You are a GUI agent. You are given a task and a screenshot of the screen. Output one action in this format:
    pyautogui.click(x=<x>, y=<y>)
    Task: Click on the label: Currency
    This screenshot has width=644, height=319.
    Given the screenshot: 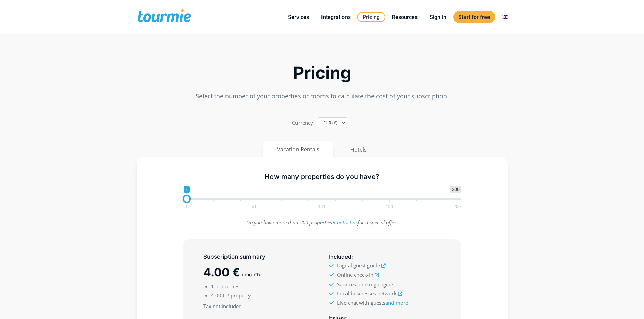 What is the action you would take?
    pyautogui.click(x=303, y=123)
    